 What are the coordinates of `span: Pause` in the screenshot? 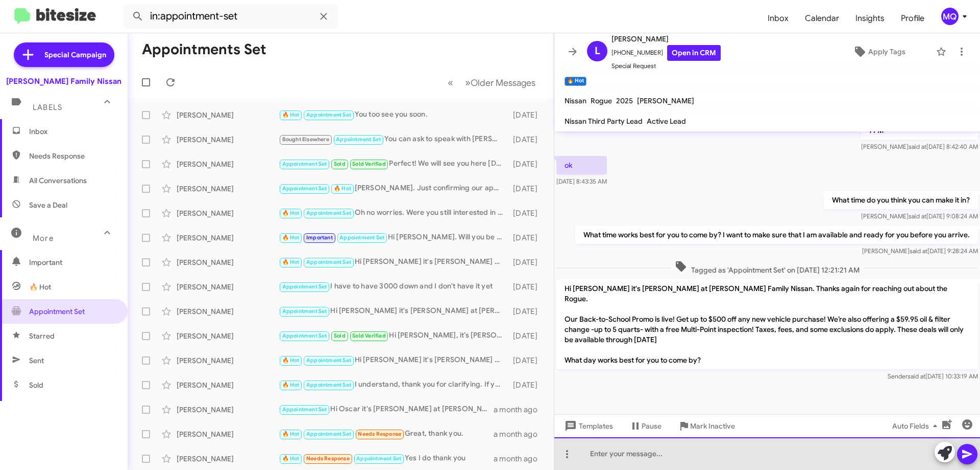 It's located at (652, 426).